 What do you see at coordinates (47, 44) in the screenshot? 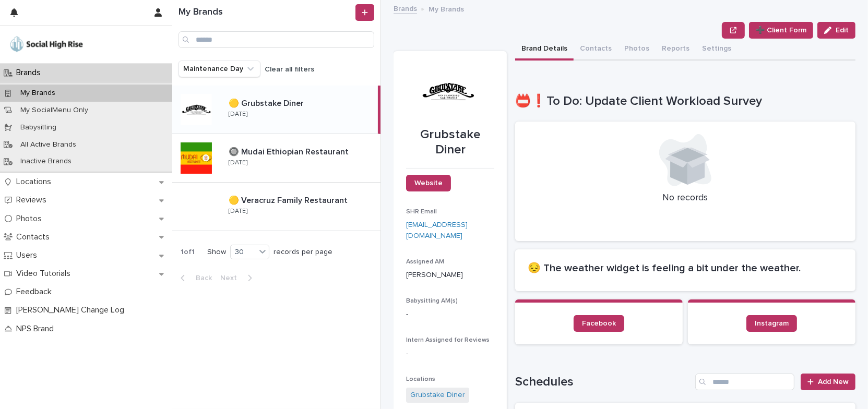
I see `img: o5DnuTxEQV6sW9jFYBBf` at bounding box center [47, 44].